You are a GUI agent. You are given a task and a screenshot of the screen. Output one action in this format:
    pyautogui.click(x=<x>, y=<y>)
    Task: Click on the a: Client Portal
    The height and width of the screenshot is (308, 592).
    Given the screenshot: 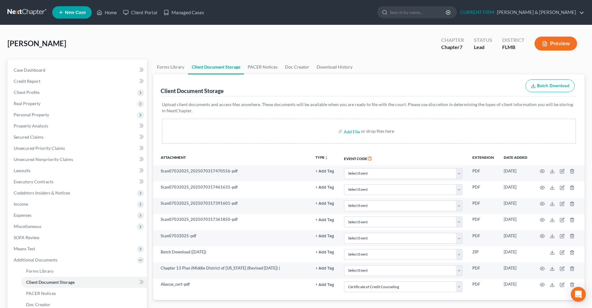 What is the action you would take?
    pyautogui.click(x=140, y=12)
    